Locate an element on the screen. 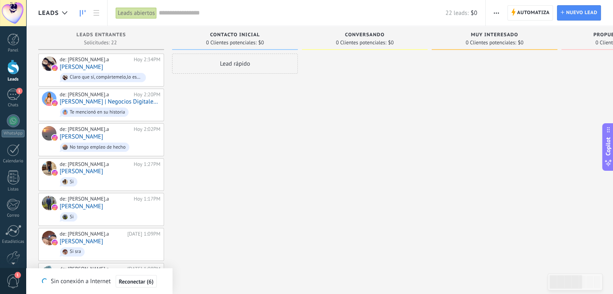 The width and height of the screenshot is (613, 294). span: Conversando is located at coordinates (365, 35).